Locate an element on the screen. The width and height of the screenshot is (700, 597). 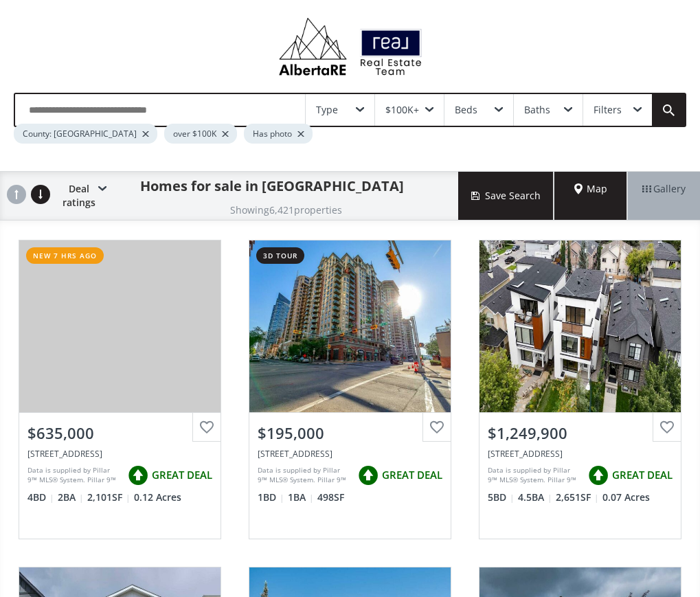
span: 4.5 BA is located at coordinates (535, 497).